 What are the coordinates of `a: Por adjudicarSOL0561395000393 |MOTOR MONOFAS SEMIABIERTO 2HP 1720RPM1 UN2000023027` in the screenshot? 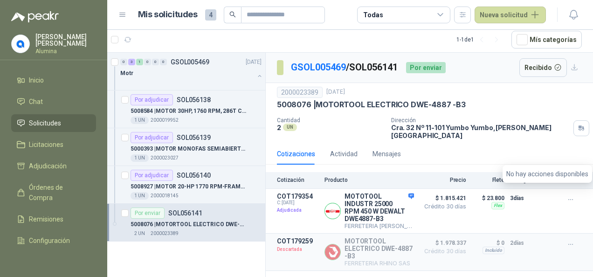 It's located at (186, 147).